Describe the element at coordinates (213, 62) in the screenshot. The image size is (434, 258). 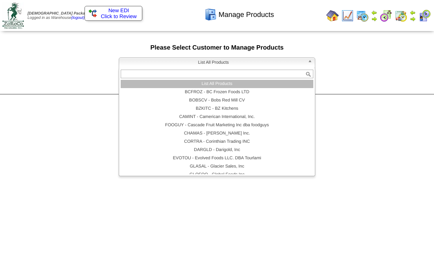
I see `span: List All Products` at that location.